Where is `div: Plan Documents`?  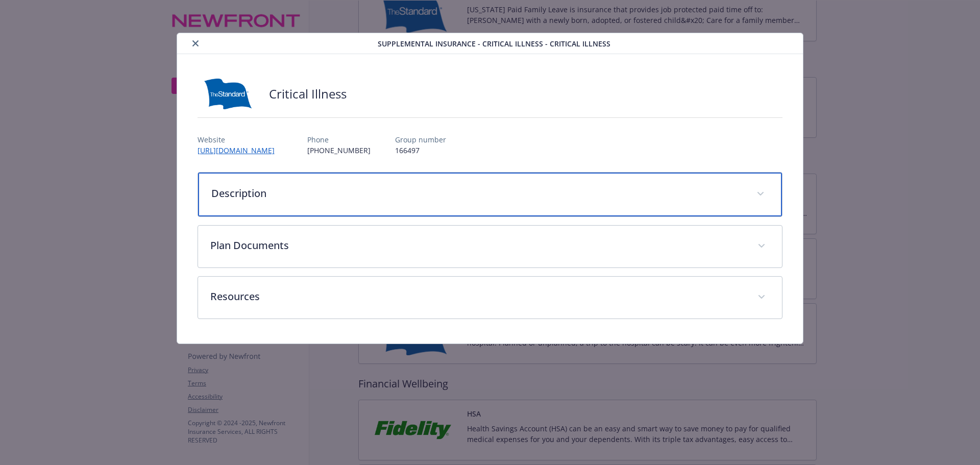 div: Plan Documents is located at coordinates (490, 247).